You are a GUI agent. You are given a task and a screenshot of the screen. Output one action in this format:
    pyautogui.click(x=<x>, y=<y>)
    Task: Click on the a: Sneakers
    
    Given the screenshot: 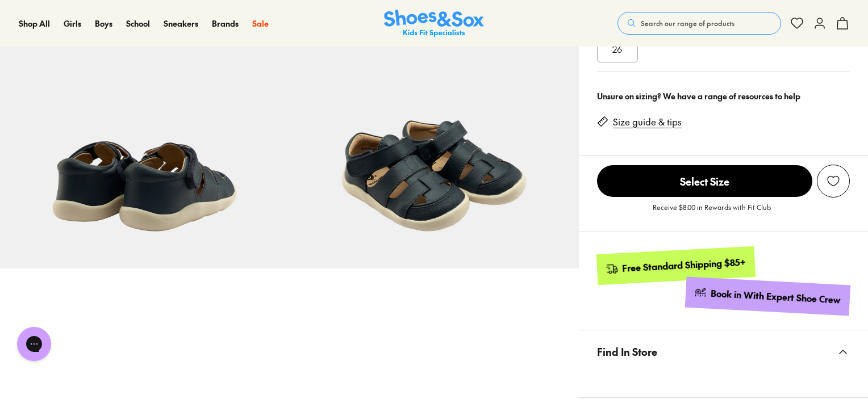 What is the action you would take?
    pyautogui.click(x=181, y=23)
    